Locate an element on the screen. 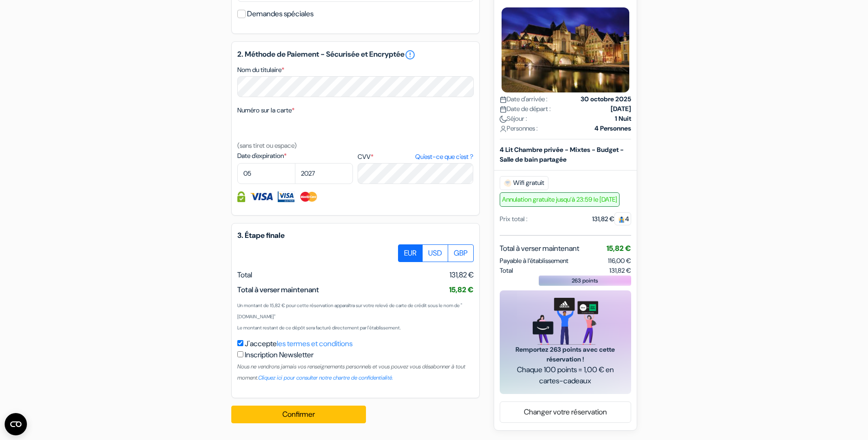 The image size is (868, 440). span: Séjour : is located at coordinates (513, 118).